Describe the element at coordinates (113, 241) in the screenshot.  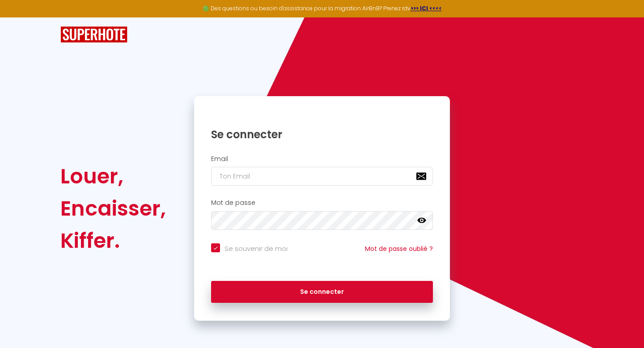
I see `div: Kiffer.` at that location.